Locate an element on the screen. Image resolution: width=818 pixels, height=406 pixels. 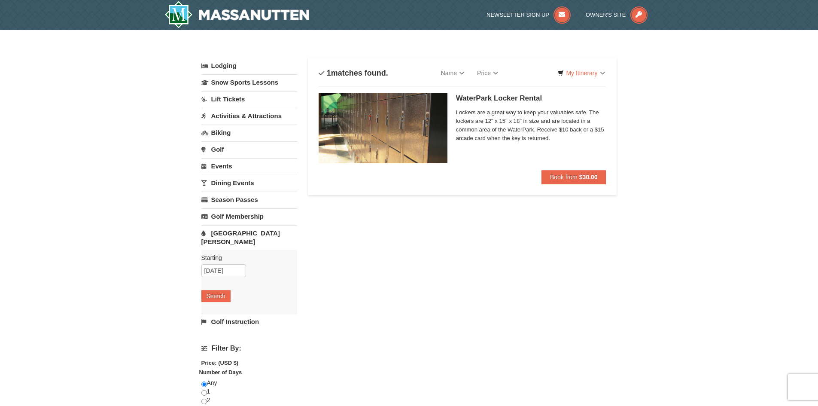
h5: WaterPark Locker Rental is located at coordinates (531, 98).